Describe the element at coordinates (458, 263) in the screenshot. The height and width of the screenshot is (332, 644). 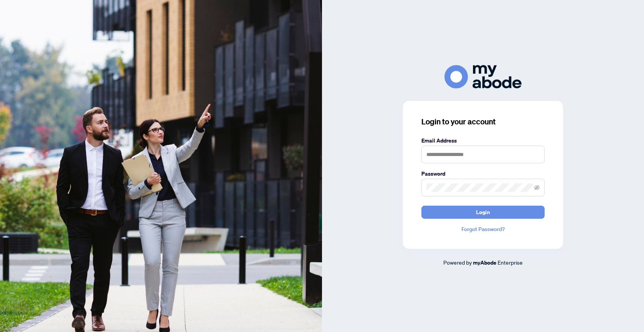
I see `span: Powered by` at that location.